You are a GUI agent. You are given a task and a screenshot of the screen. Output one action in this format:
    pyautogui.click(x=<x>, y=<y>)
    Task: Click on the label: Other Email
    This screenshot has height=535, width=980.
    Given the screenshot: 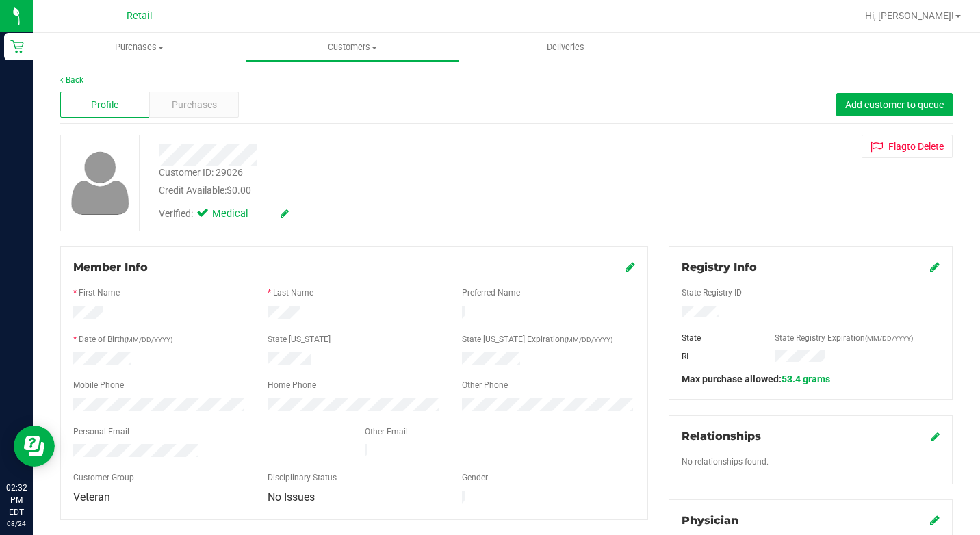 What is the action you would take?
    pyautogui.click(x=386, y=432)
    